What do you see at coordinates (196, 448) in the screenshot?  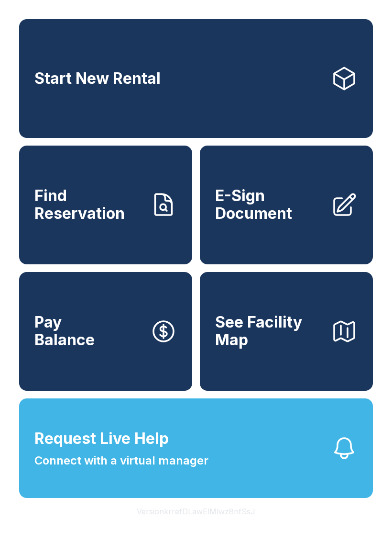 I see `button: Request Live HelpConnect with a virtual manager` at bounding box center [196, 448].